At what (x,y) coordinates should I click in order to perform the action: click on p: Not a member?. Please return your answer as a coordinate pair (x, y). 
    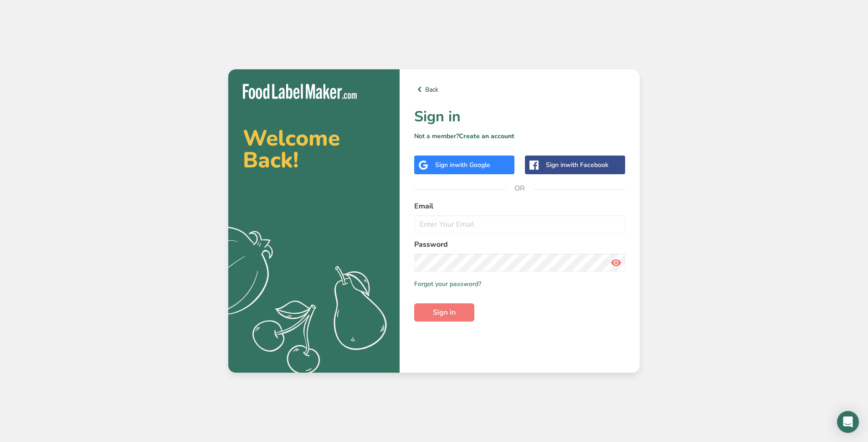
    Looking at the image, I should click on (520, 136).